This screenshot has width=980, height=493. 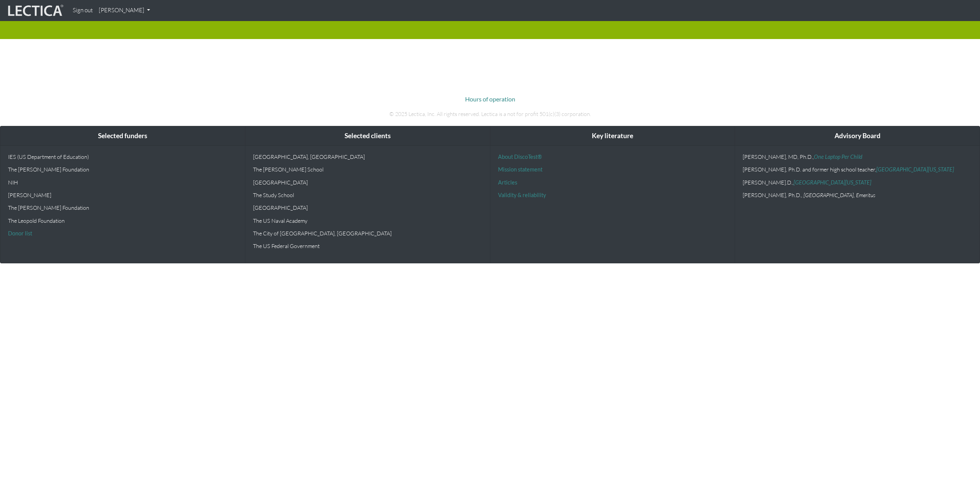 What do you see at coordinates (367, 221) in the screenshot?
I see `p: The US Naval Academy` at bounding box center [367, 221].